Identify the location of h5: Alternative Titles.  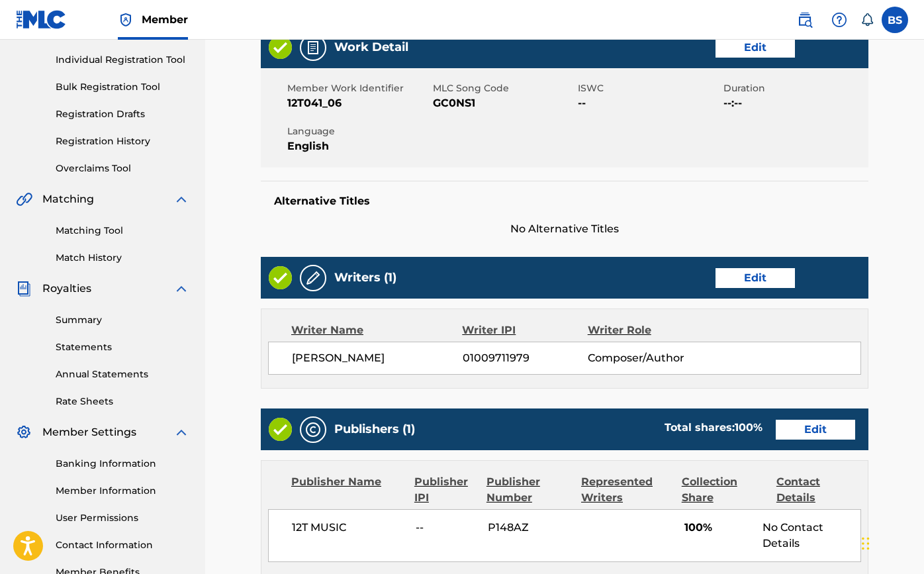
(565, 201).